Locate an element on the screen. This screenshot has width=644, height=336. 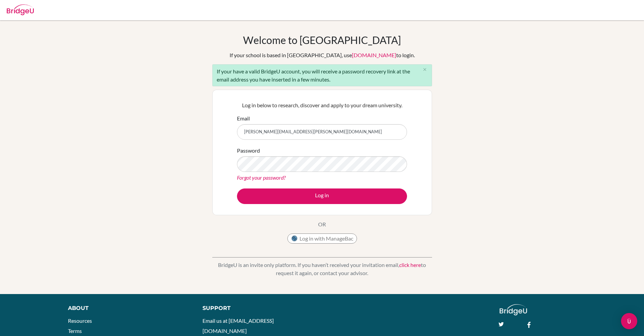
a: click here is located at coordinates (410, 265).